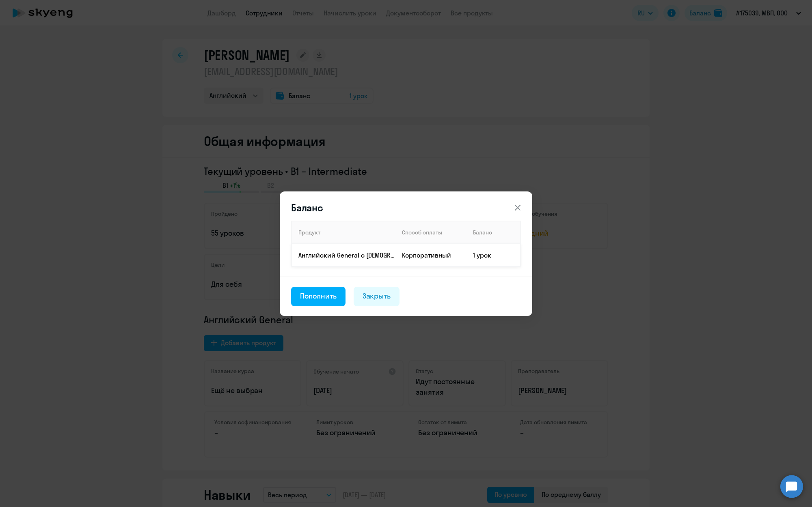  Describe the element at coordinates (431, 255) in the screenshot. I see `td: Корпоративный` at that location.